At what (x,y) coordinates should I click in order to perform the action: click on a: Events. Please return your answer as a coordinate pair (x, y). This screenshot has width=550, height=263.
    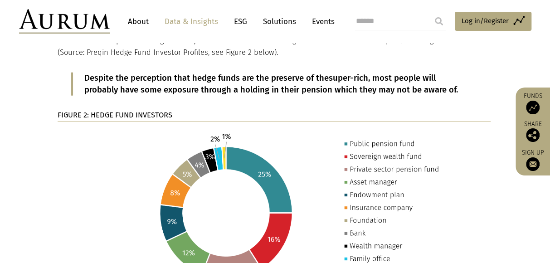
    Looking at the image, I should click on (321, 21).